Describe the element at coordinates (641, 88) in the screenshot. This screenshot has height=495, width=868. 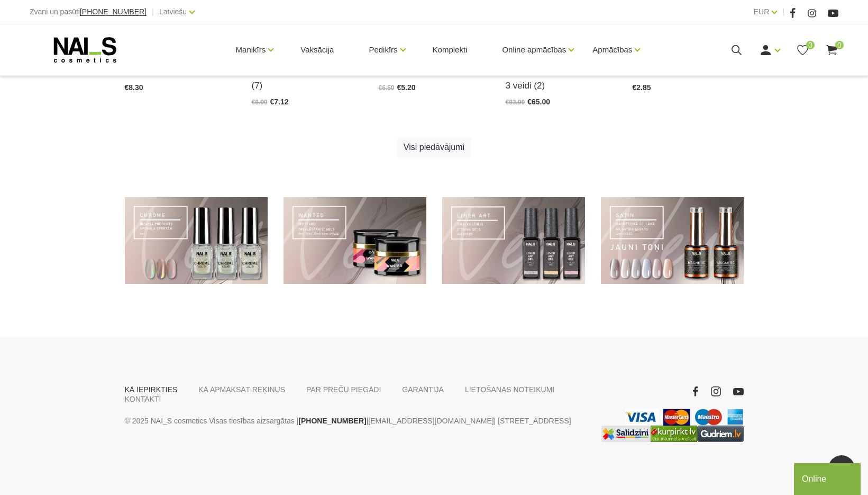
I see `span: €2.85` at that location.